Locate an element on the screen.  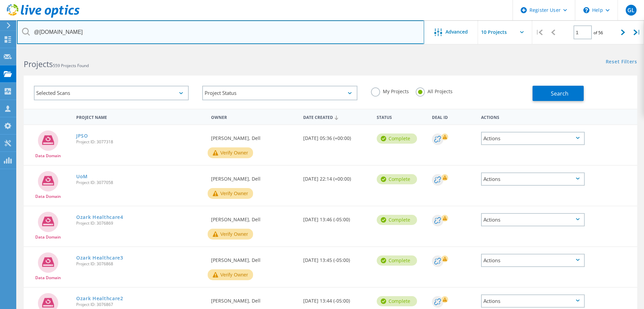
label: My Projects is located at coordinates (390, 90).